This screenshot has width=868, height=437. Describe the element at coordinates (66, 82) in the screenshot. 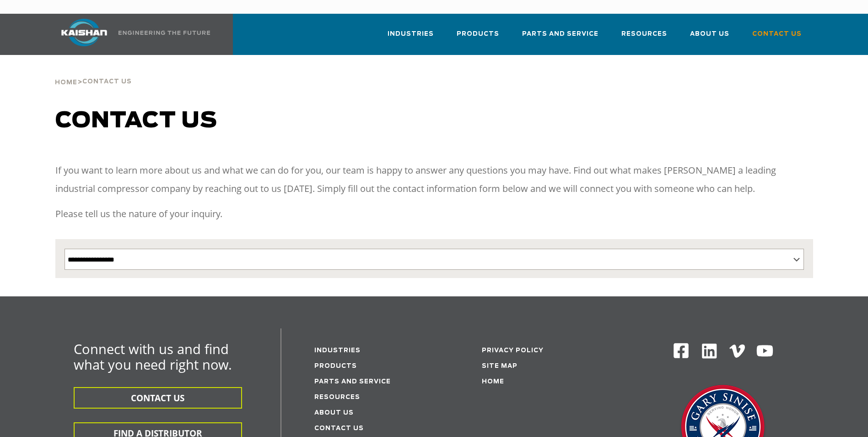

I see `span: Home` at that location.